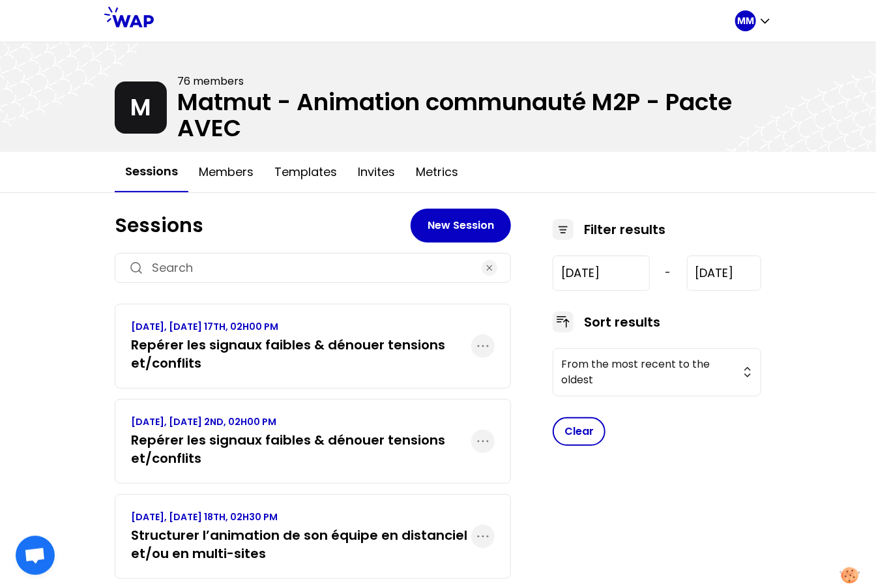 This screenshot has width=876, height=588. Describe the element at coordinates (306, 172) in the screenshot. I see `button: Templates` at that location.